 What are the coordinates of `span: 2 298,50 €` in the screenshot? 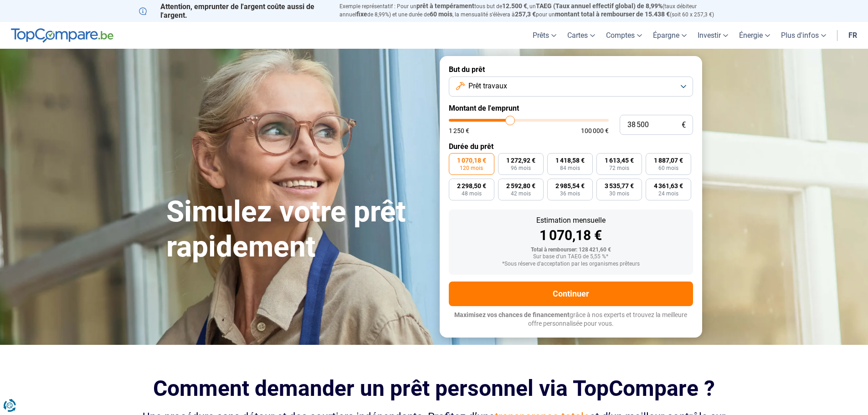 It's located at (472, 186).